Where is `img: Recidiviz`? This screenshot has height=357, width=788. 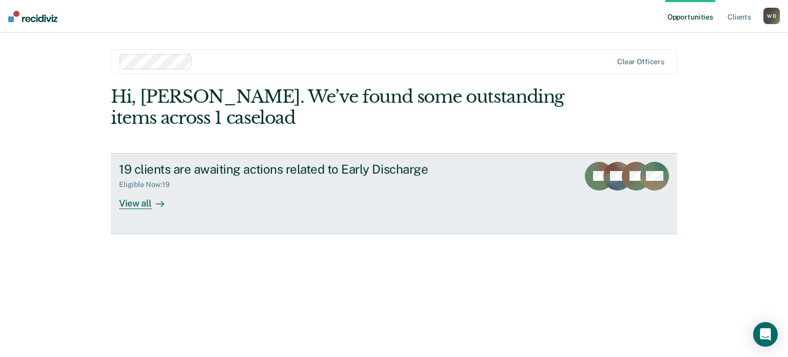 img: Recidiviz is located at coordinates (33, 16).